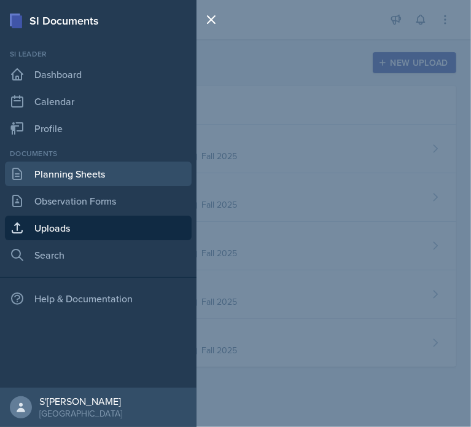 The height and width of the screenshot is (427, 471). Describe the element at coordinates (98, 54) in the screenshot. I see `div: Si leader` at that location.